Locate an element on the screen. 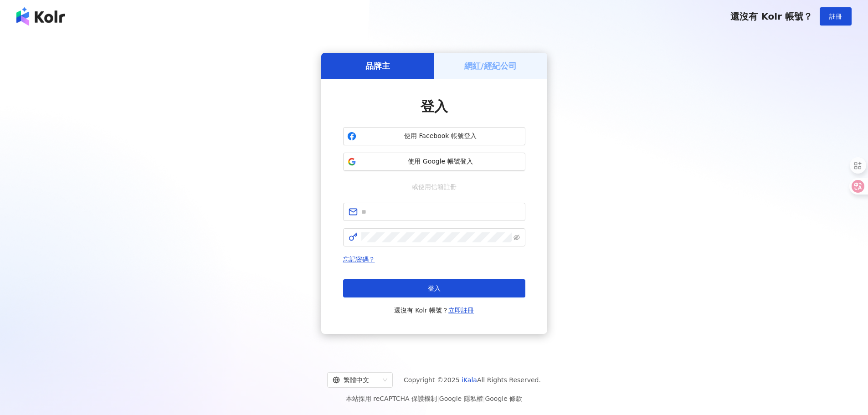  div: 繁體中文 is located at coordinates (356, 380).